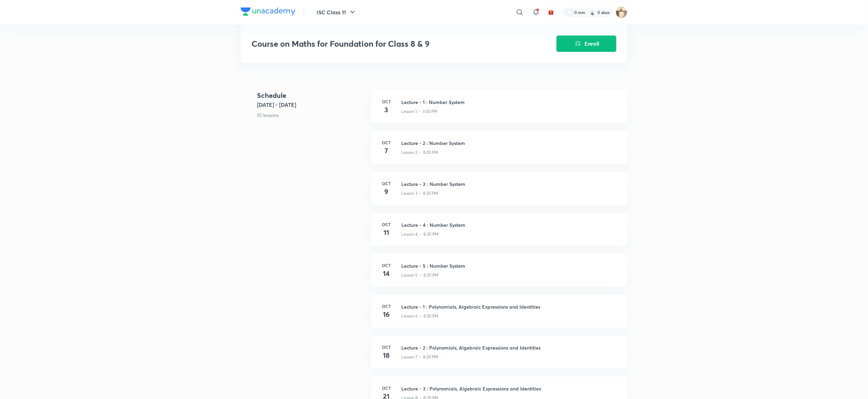 The image size is (868, 399). Describe the element at coordinates (510, 224) in the screenshot. I see `h3: Lecture - 4 : Number System` at that location.